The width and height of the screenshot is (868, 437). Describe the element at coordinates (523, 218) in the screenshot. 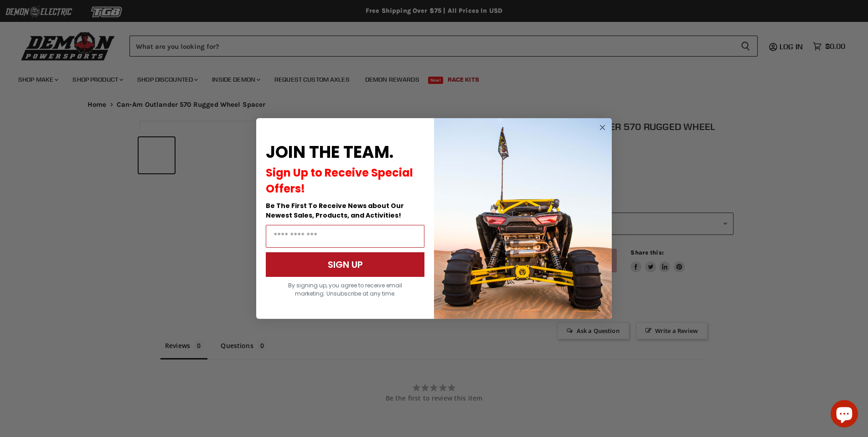

I see `img: a9095488-b6e7-41ba-879d-588abfab540b.jpeg` at that location.